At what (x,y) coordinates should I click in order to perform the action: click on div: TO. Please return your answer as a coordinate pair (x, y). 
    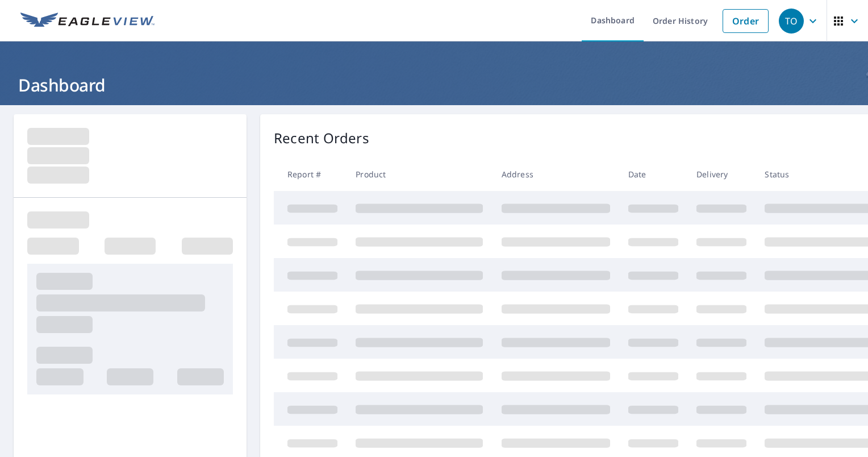
    Looking at the image, I should click on (791, 21).